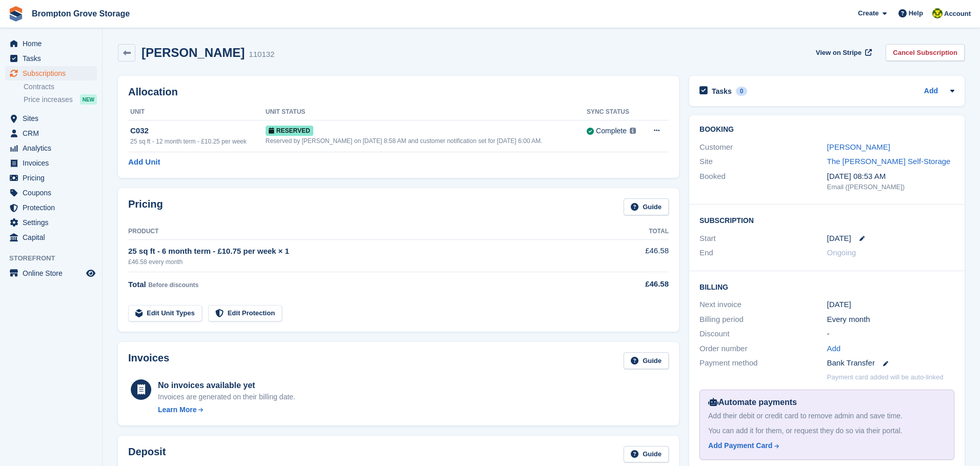  What do you see at coordinates (740, 446) in the screenshot?
I see `div: Add Payment Card` at bounding box center [740, 446].